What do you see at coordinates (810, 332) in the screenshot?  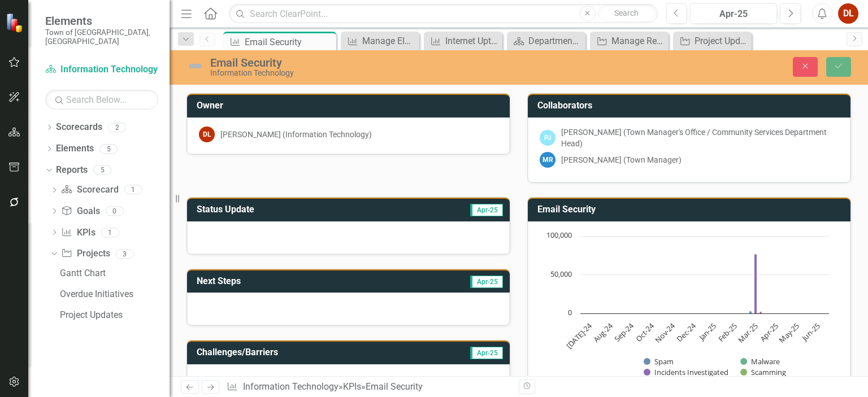 I see `text: Jun-25` at bounding box center [810, 332].